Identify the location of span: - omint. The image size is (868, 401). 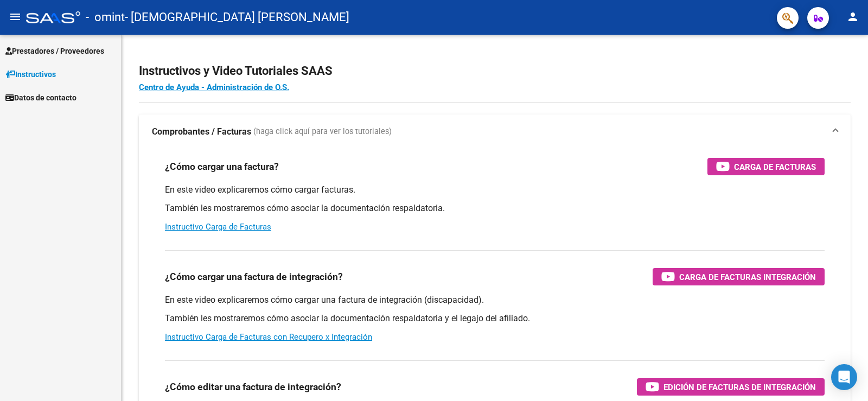
(105, 17).